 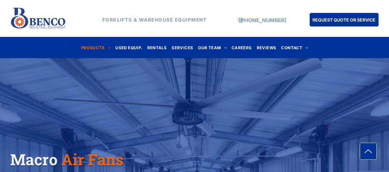 What do you see at coordinates (294, 47) in the screenshot?
I see `a: CONTACT` at bounding box center [294, 47].